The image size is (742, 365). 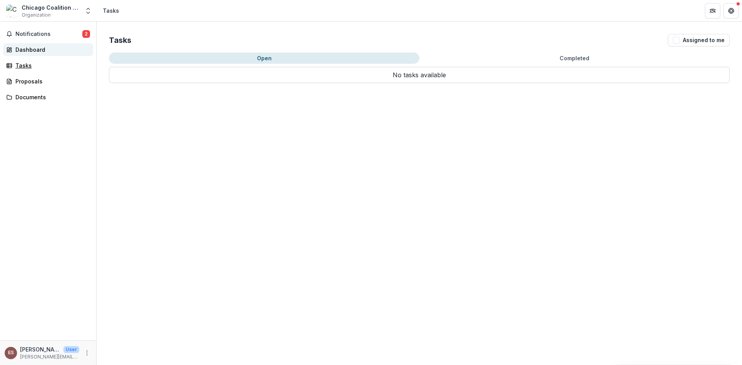 I want to click on span: Notifications, so click(x=49, y=34).